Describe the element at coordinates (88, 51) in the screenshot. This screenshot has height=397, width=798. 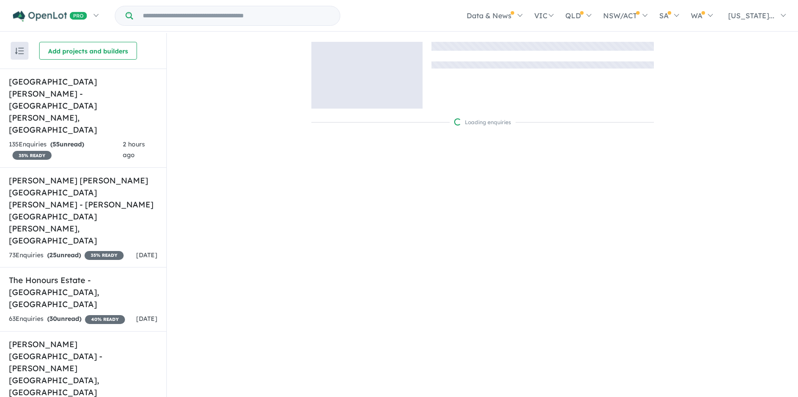
I see `button: Add projects and builders` at that location.